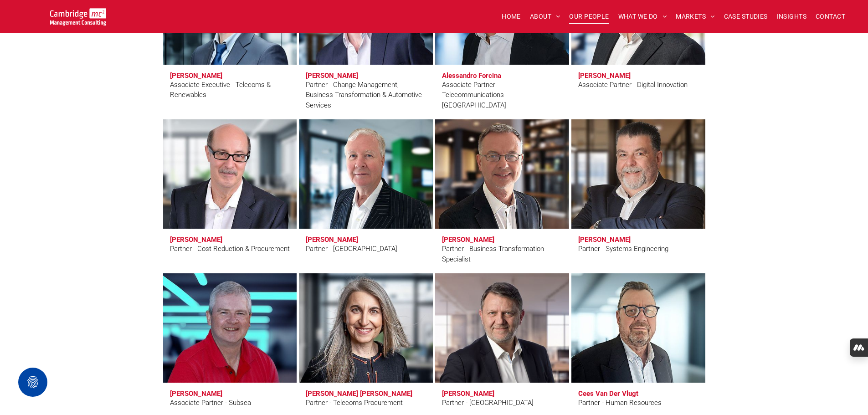 The height and width of the screenshot is (415, 868). Describe the element at coordinates (366, 95) in the screenshot. I see `div: Partner - Change Management, Business Transformation & Automotive Services` at that location.